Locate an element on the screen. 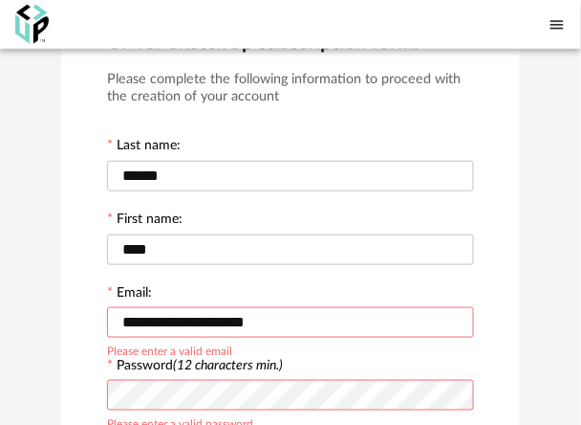 This screenshot has width=581, height=425. i: (12 characters min.) is located at coordinates (228, 365).